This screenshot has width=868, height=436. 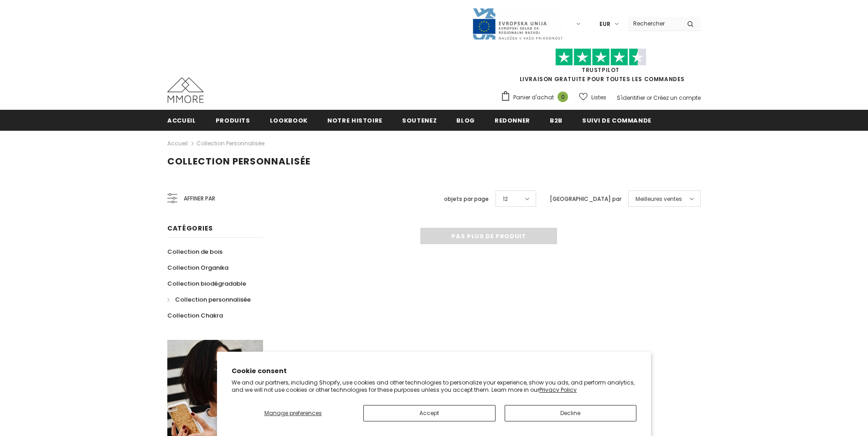 I want to click on span: Redonner, so click(x=512, y=121).